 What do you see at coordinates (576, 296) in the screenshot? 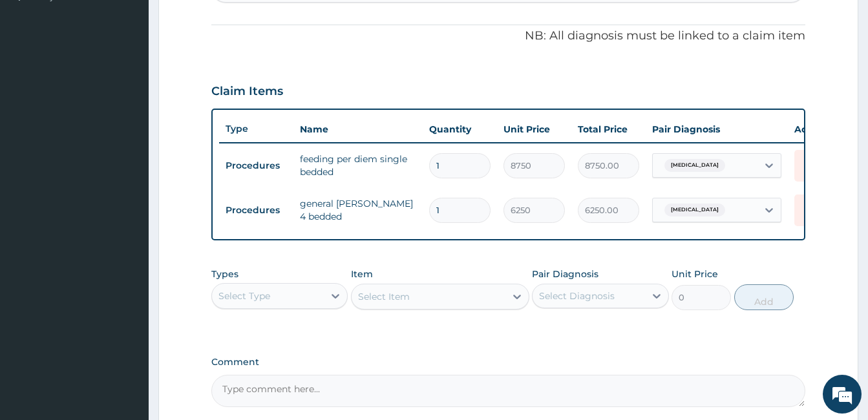
I see `div: Select Diagnosis` at bounding box center [576, 296].